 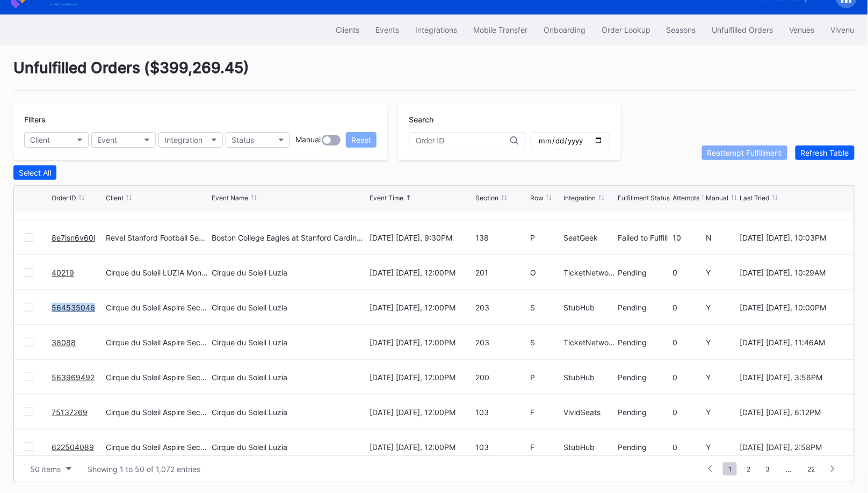 What do you see at coordinates (243, 140) in the screenshot?
I see `div: Status` at bounding box center [243, 140].